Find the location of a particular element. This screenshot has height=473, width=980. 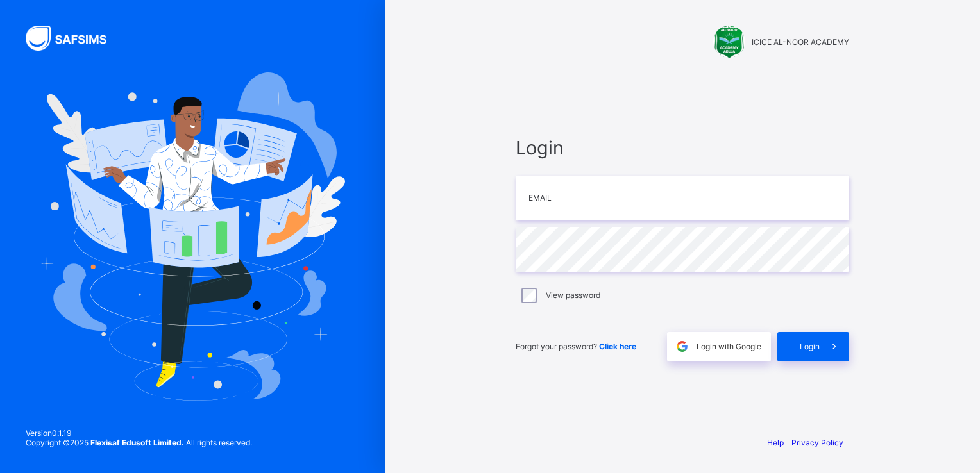

a: Click here is located at coordinates (617, 346).